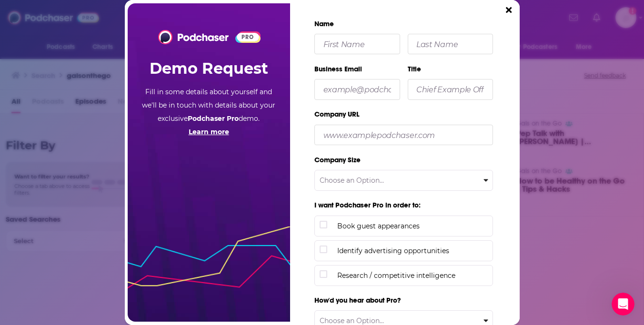  I want to click on span: Research / competitive intelligence, so click(412, 275).